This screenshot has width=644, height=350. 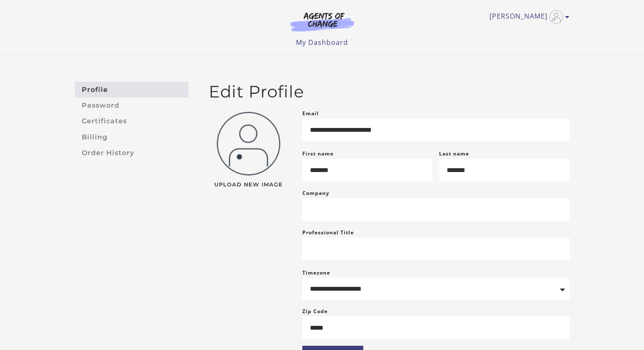 I want to click on label: Professional Title, so click(x=328, y=233).